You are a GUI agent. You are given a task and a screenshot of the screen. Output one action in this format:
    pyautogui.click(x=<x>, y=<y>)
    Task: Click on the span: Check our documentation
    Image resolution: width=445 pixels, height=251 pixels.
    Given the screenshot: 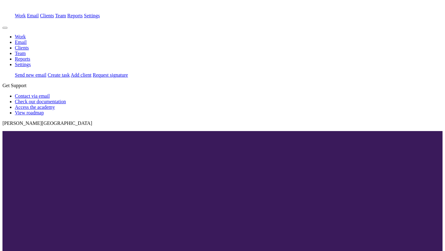 What is the action you would take?
    pyautogui.click(x=40, y=101)
    